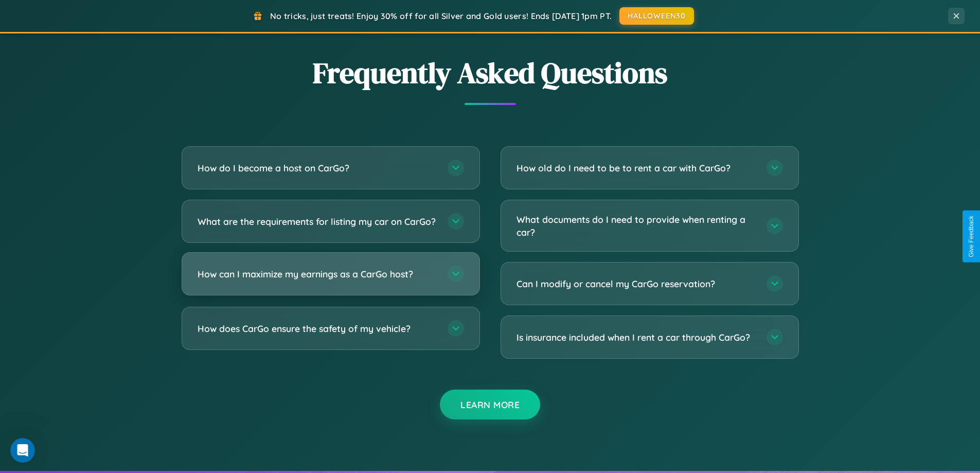  Describe the element at coordinates (971, 236) in the screenshot. I see `div: Give Feedback` at that location.